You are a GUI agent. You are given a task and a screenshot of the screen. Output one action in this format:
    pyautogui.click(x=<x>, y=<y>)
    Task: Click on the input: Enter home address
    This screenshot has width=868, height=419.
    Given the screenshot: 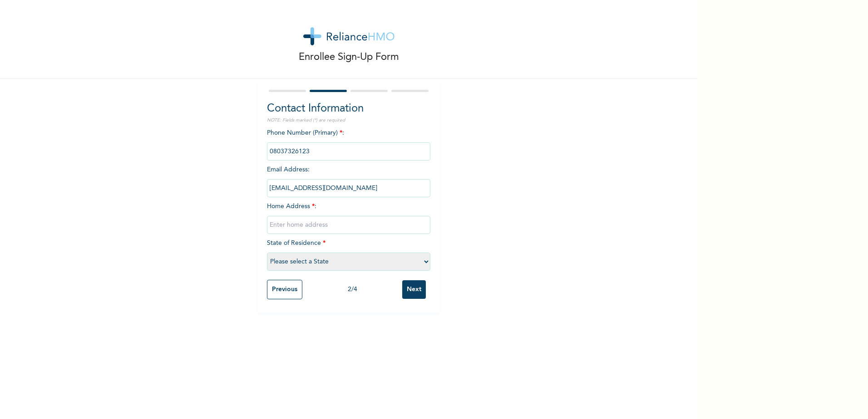 What is the action you would take?
    pyautogui.click(x=349, y=225)
    